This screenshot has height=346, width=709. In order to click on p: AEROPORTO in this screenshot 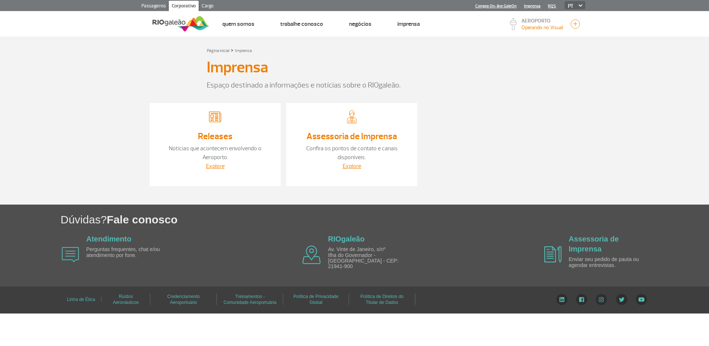, I will do `click(542, 21)`.